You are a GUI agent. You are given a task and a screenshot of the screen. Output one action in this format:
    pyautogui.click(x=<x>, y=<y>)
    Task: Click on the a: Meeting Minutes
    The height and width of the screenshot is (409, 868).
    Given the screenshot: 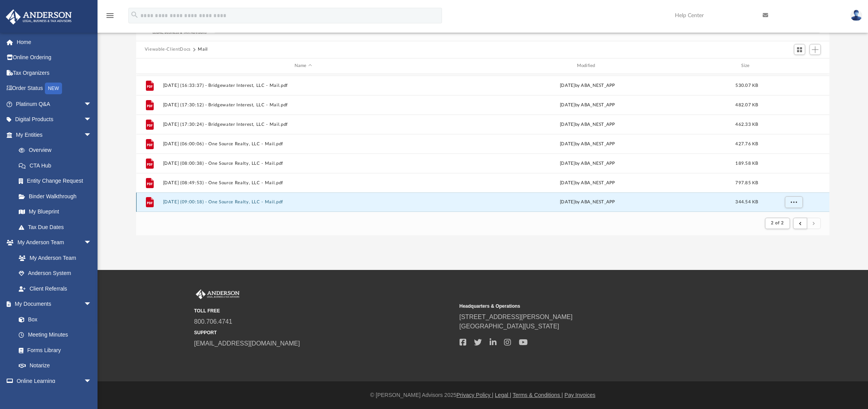 What is the action you would take?
    pyautogui.click(x=55, y=335)
    